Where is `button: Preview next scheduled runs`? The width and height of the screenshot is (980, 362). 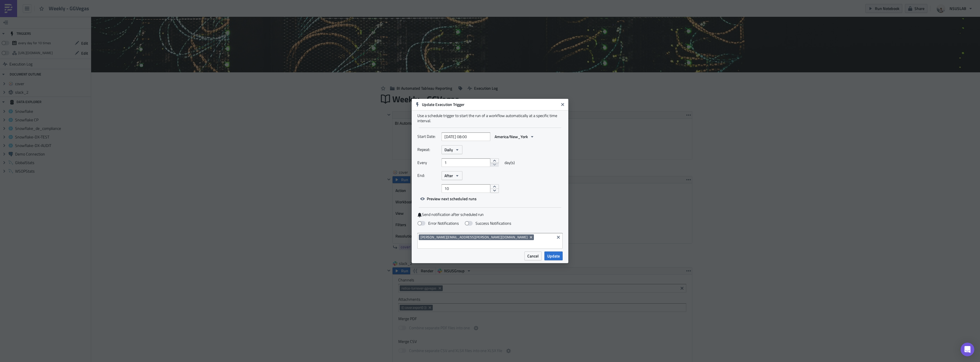 button: Preview next scheduled runs is located at coordinates (448, 198).